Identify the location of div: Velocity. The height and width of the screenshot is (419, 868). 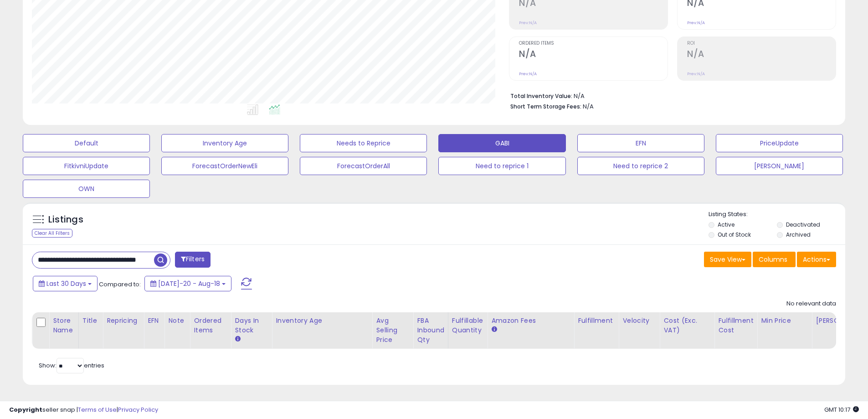
(639, 320).